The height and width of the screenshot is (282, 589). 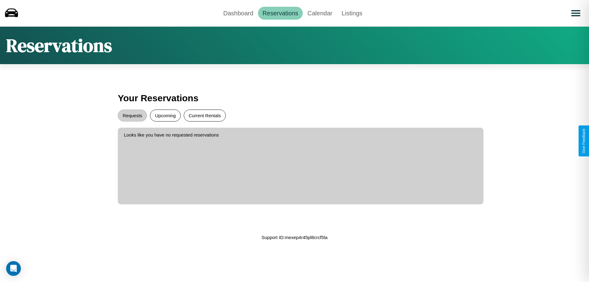 What do you see at coordinates (238, 13) in the screenshot?
I see `a: Dashboard` at bounding box center [238, 13].